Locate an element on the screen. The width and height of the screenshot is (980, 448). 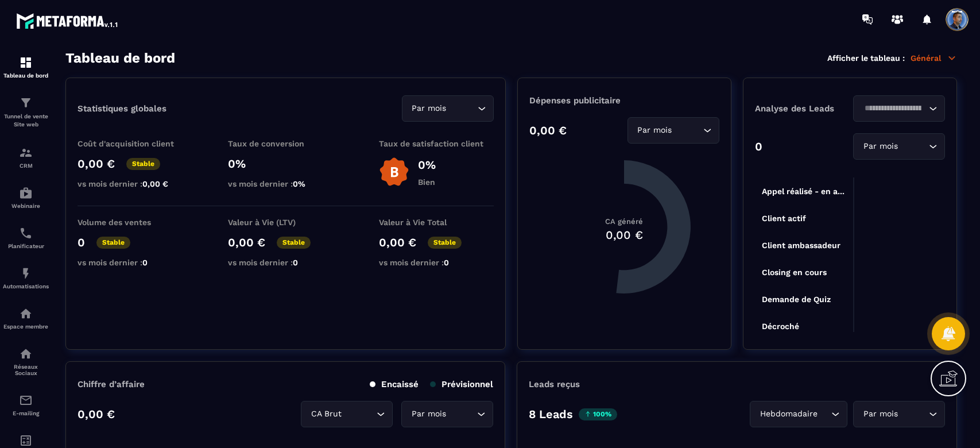
p: 100% is located at coordinates (598, 414).